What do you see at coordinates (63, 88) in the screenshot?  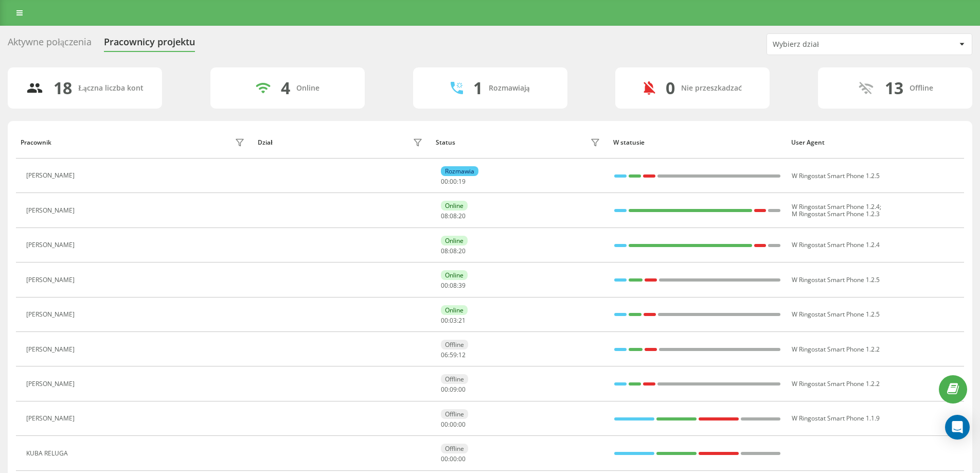 I see `div: 18` at bounding box center [63, 88].